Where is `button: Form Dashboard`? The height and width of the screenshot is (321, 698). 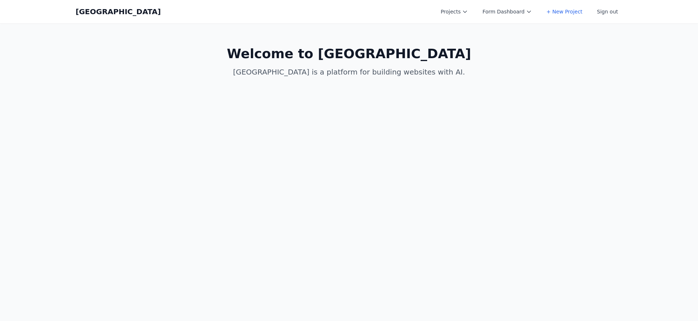
button: Form Dashboard is located at coordinates (507, 12).